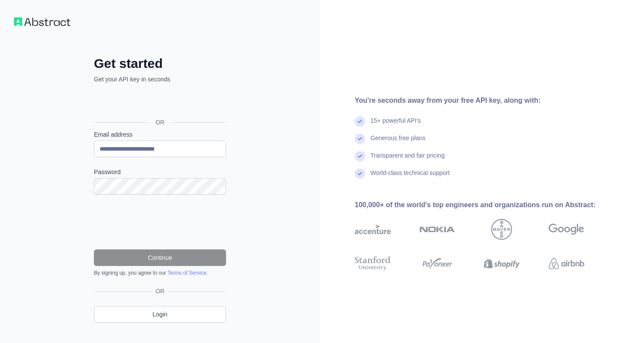 The width and height of the screenshot is (626, 343). What do you see at coordinates (567, 229) in the screenshot?
I see `img: google` at bounding box center [567, 229].